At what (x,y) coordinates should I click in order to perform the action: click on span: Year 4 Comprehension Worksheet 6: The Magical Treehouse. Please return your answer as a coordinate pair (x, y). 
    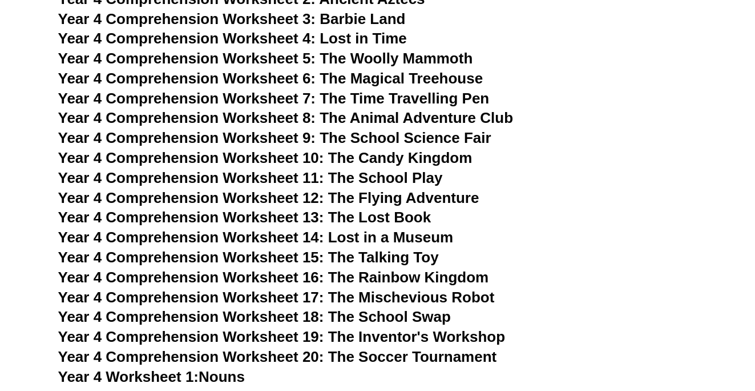
    Looking at the image, I should click on (271, 78).